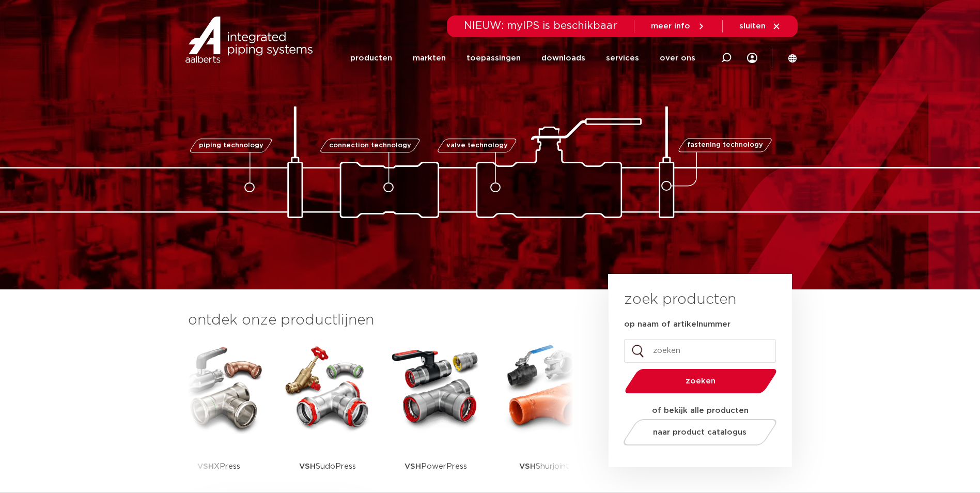  I want to click on button: zoeken, so click(700, 381).